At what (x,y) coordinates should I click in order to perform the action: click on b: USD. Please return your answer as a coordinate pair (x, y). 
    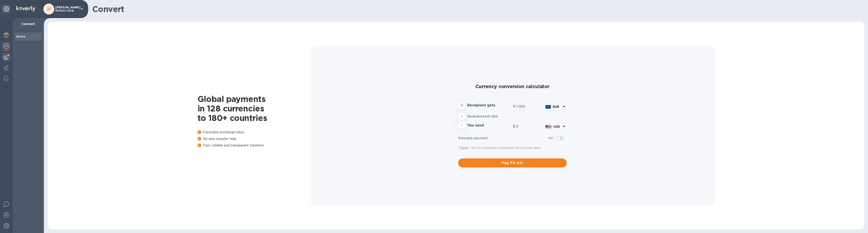
    Looking at the image, I should click on (557, 126).